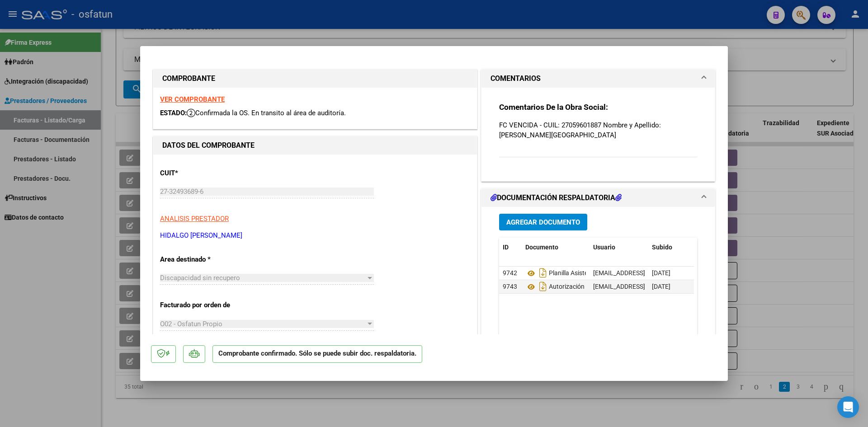 The height and width of the screenshot is (427, 868). What do you see at coordinates (556, 247) in the screenshot?
I see `datatable-header-cell: Documento` at bounding box center [556, 247].